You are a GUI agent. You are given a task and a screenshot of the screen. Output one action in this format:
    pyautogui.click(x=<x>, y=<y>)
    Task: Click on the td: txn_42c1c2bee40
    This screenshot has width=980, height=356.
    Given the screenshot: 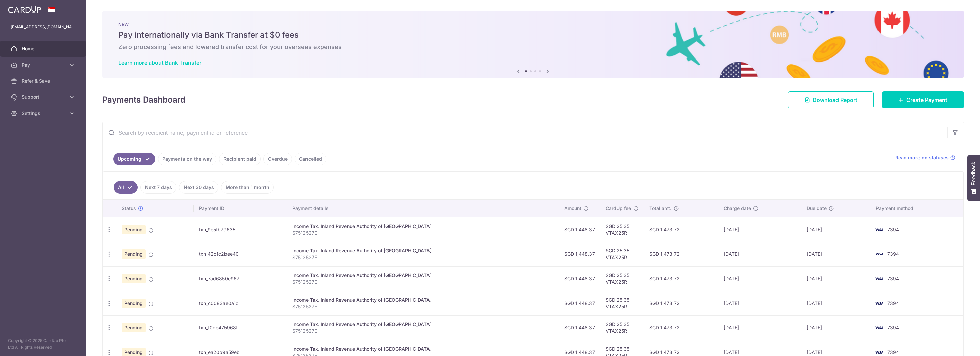 What is the action you would take?
    pyautogui.click(x=240, y=254)
    